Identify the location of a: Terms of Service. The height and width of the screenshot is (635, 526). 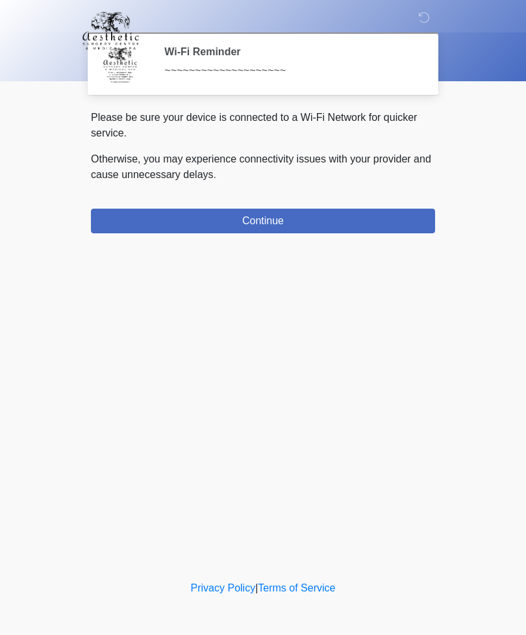
(296, 587).